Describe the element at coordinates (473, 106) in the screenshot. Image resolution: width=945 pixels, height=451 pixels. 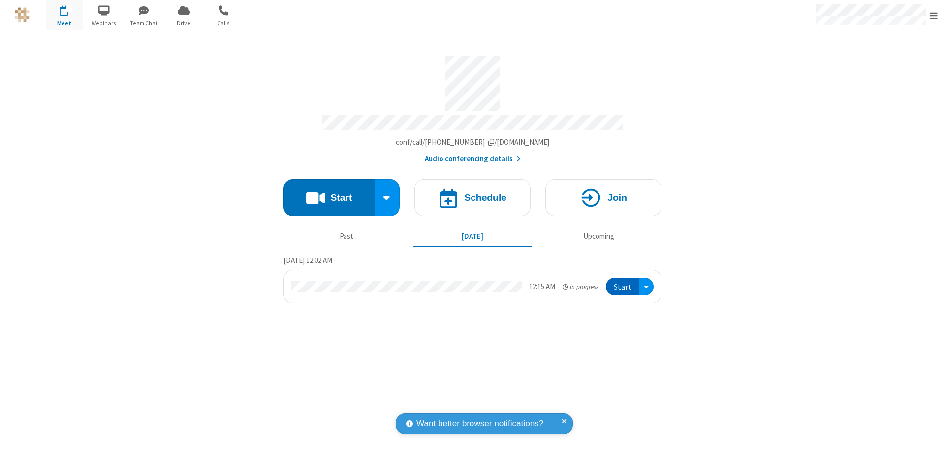
I see `section: Account details` at that location.